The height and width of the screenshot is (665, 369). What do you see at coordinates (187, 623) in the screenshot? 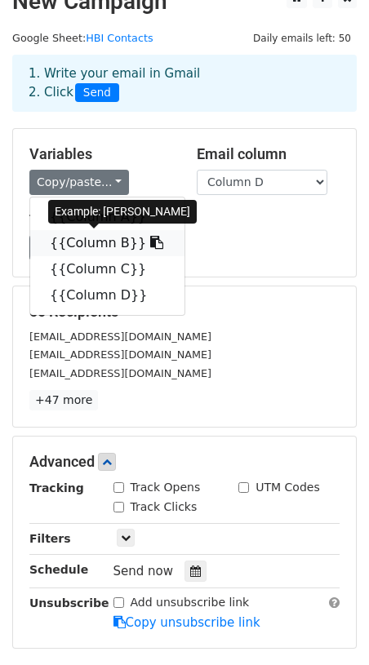
I see `a: Copy unsubscribe link` at bounding box center [187, 623].